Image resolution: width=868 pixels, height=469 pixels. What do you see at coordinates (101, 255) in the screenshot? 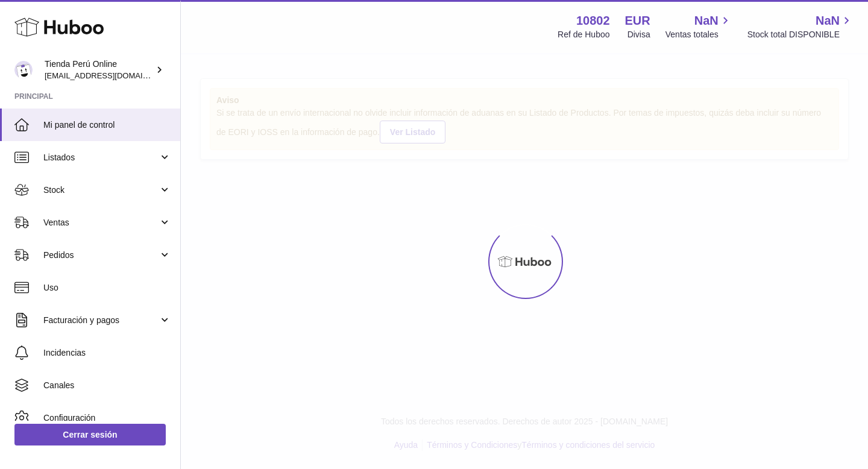
I see `span: Pedidos` at bounding box center [101, 255].